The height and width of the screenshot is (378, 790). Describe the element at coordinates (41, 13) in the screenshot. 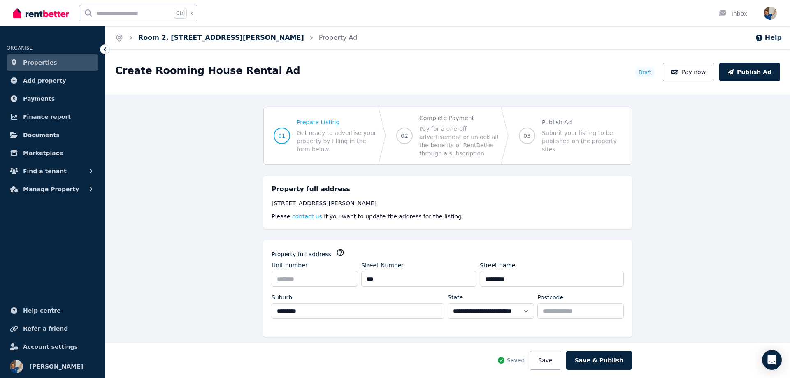

I see `img: RentBetter` at that location.